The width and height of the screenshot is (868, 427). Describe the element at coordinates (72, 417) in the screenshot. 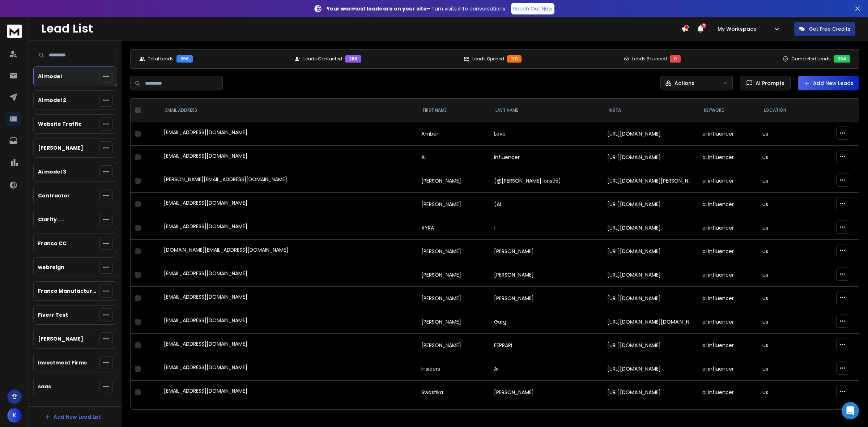

I see `button: Add New Lead List` at that location.